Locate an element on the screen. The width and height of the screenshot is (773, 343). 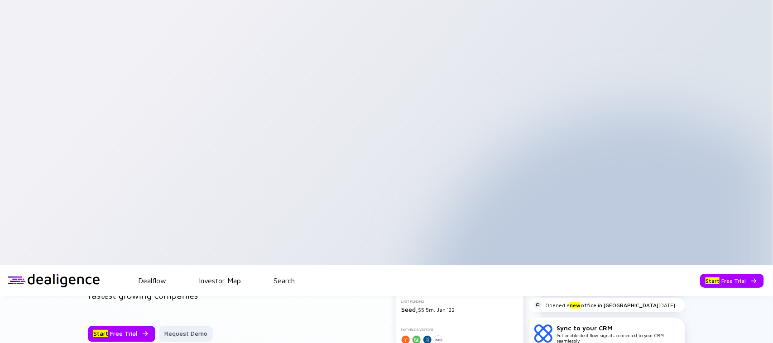
mark: new is located at coordinates (575, 305).